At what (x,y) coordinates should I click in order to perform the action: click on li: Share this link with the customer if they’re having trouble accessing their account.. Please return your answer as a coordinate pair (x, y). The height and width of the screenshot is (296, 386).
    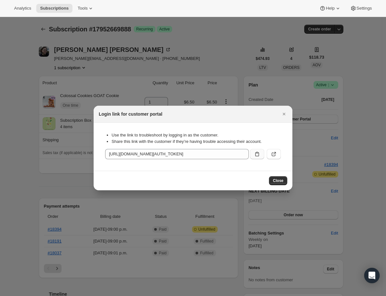
    Looking at the image, I should click on (196, 142).